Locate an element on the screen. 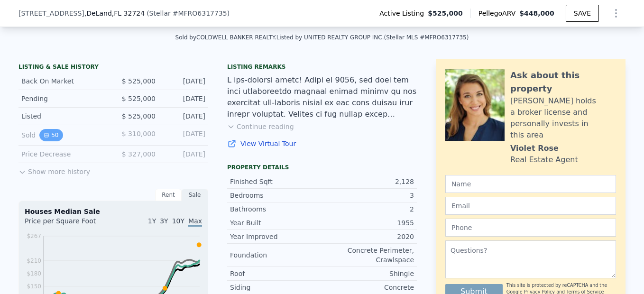 The height and width of the screenshot is (294, 644). span: 3Y is located at coordinates (163, 221).